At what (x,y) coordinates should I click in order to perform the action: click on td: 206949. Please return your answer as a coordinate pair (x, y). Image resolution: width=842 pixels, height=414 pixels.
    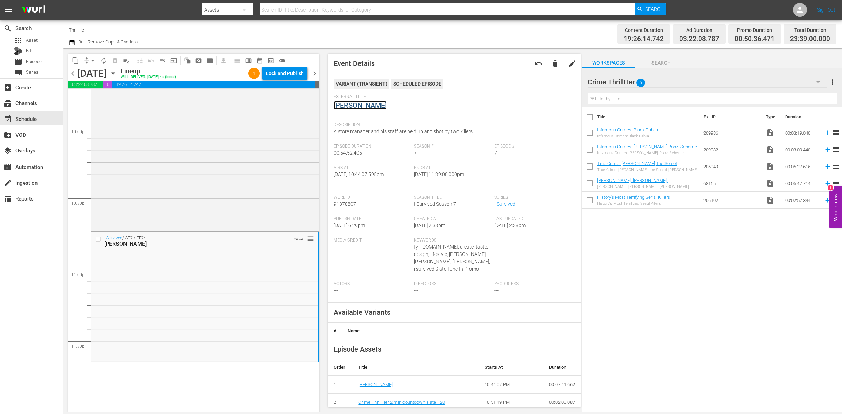
    Looking at the image, I should click on (731, 167).